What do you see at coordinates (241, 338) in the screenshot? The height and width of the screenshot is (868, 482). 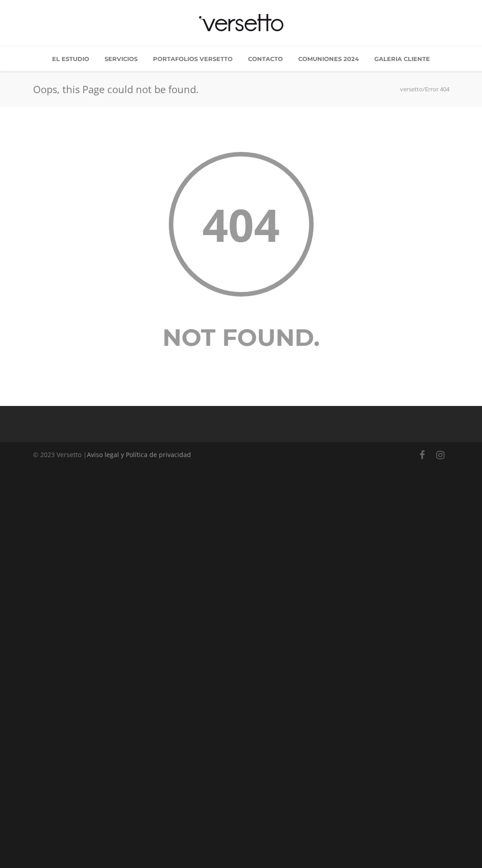 I see `h3: Not Found.` at bounding box center [241, 338].